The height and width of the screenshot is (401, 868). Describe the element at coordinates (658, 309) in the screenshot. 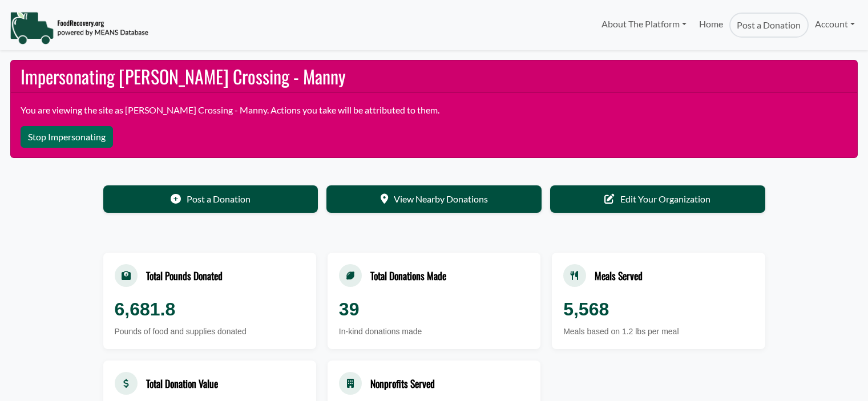

I see `div: 5,568` at that location.